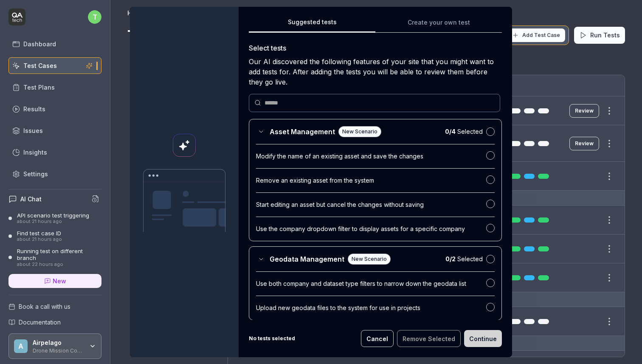 This screenshot has height=364, width=642. Describe the element at coordinates (438, 25) in the screenshot. I see `button: Create your own test` at that location.